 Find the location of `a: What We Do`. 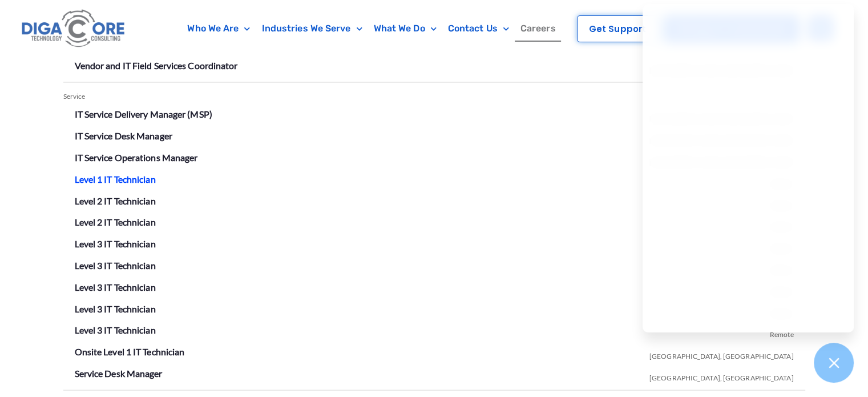

a: What We Do is located at coordinates (405, 29).